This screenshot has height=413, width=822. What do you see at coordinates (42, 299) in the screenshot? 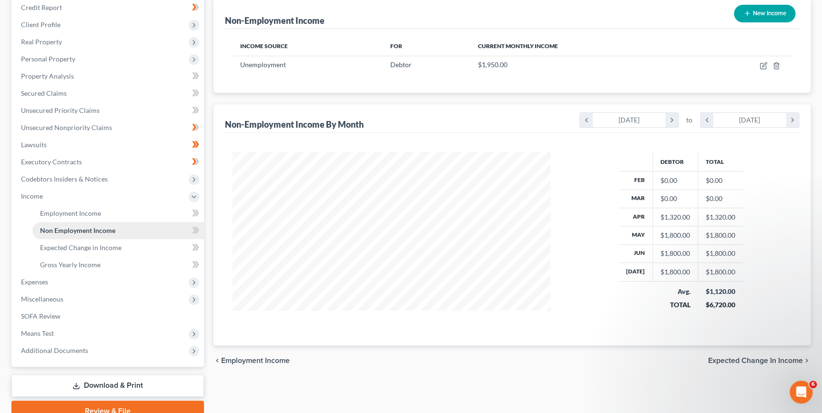
I see `span: Miscellaneous` at bounding box center [42, 299].